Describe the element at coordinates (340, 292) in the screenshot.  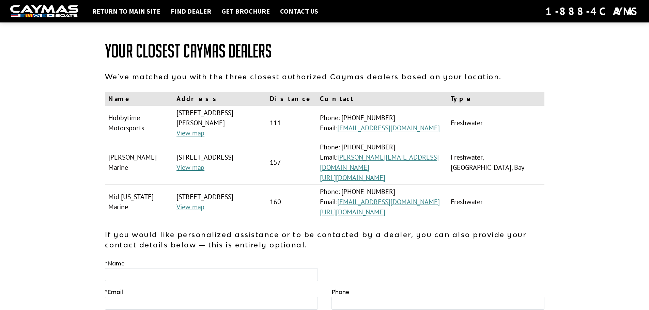
I see `label: Phone` at that location.